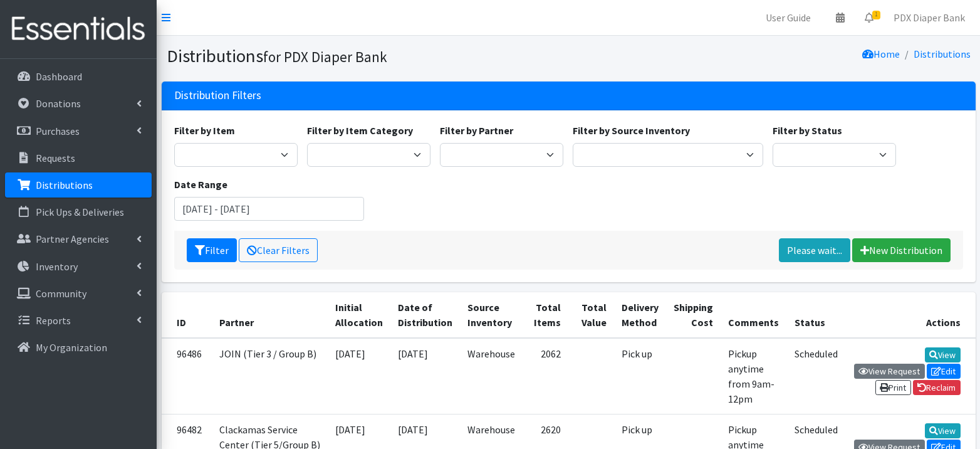 Image resolution: width=980 pixels, height=449 pixels. I want to click on td: JOIN (Tier 3 / Group B), so click(270, 376).